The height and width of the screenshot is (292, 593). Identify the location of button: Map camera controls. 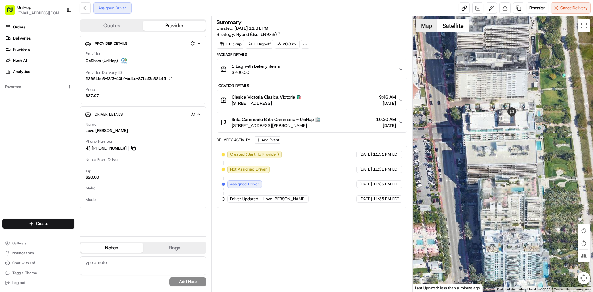
(584, 278).